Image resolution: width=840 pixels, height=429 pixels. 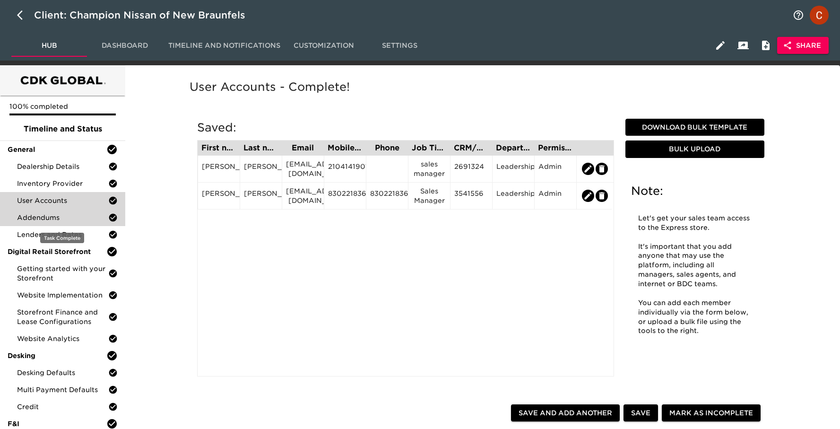 What do you see at coordinates (695, 127) in the screenshot?
I see `span: Download Bulk Template` at bounding box center [695, 127].